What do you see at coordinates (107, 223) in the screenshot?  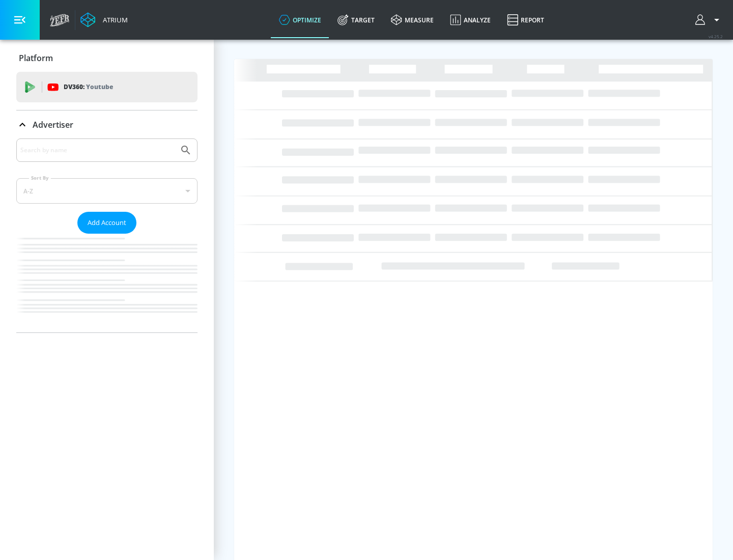 I see `button: Add Account` at bounding box center [107, 223].